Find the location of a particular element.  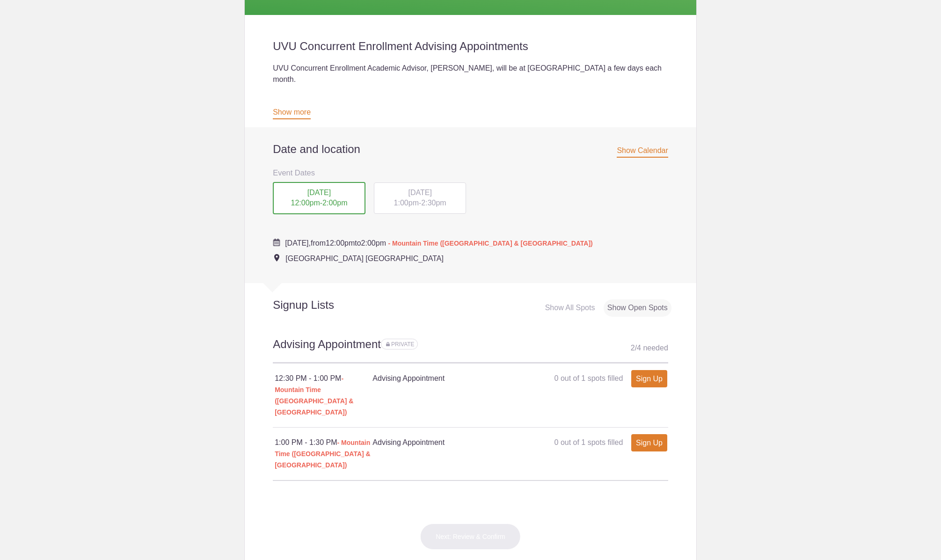

span: 1:00pm is located at coordinates (406, 203).